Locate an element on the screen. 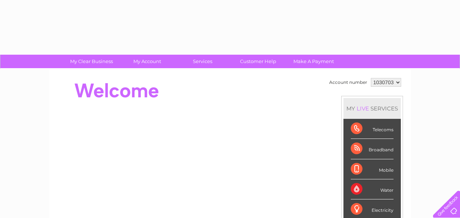 The image size is (460, 218). a: My Account is located at coordinates (147, 61).